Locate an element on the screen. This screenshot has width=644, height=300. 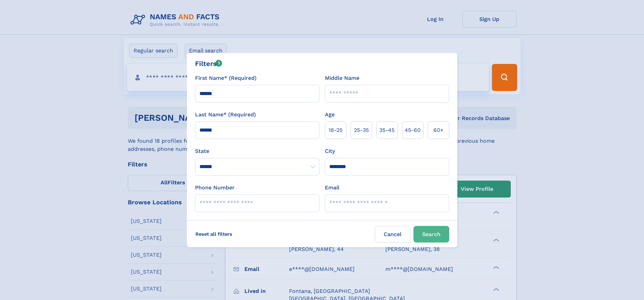
label: City is located at coordinates (330, 151).